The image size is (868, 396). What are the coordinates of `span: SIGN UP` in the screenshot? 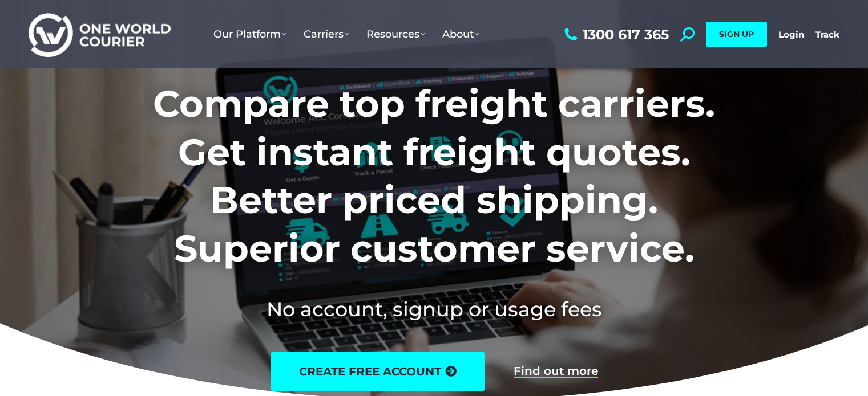 It's located at (736, 34).